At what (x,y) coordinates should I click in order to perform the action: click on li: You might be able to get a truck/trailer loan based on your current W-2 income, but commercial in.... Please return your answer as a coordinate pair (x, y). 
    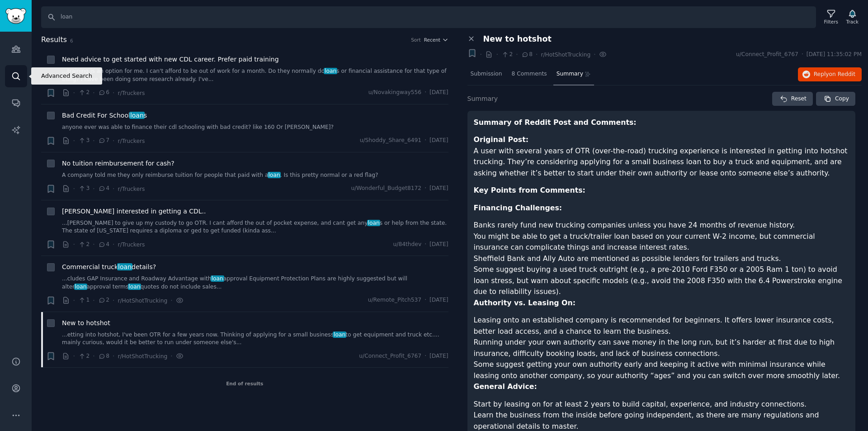
    Looking at the image, I should click on (661, 242).